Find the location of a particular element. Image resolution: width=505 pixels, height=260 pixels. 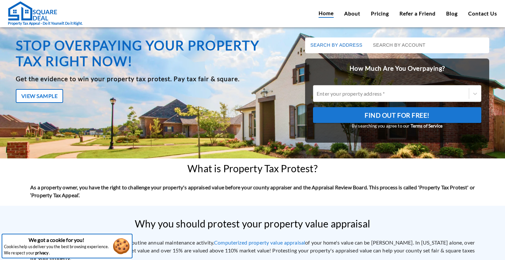

h2: What is Property Tax Protest? is located at coordinates (252, 168).